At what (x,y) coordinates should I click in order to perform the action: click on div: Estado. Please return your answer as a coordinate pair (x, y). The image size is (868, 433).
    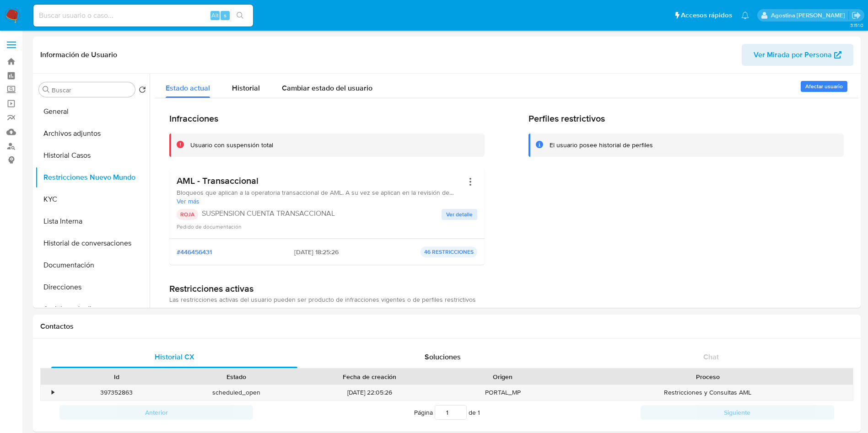
    Looking at the image, I should click on (237, 377).